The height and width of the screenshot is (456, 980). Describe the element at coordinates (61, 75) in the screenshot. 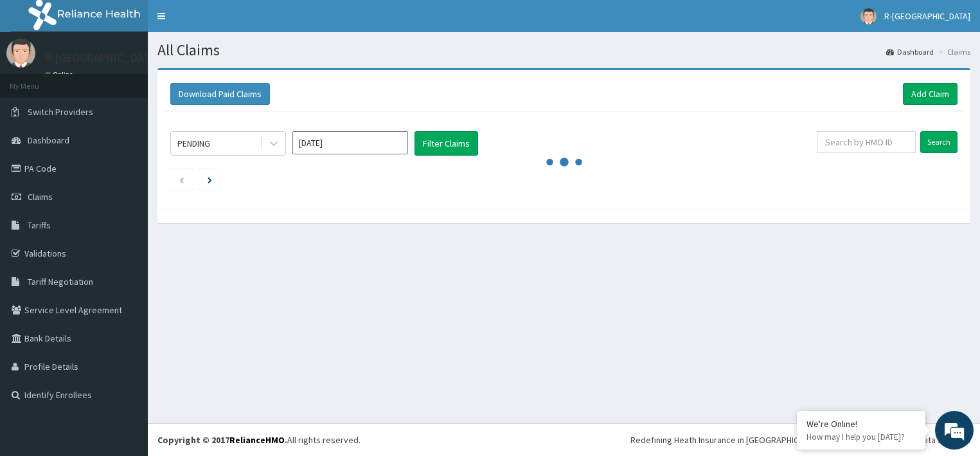

I see `a: Online` at that location.